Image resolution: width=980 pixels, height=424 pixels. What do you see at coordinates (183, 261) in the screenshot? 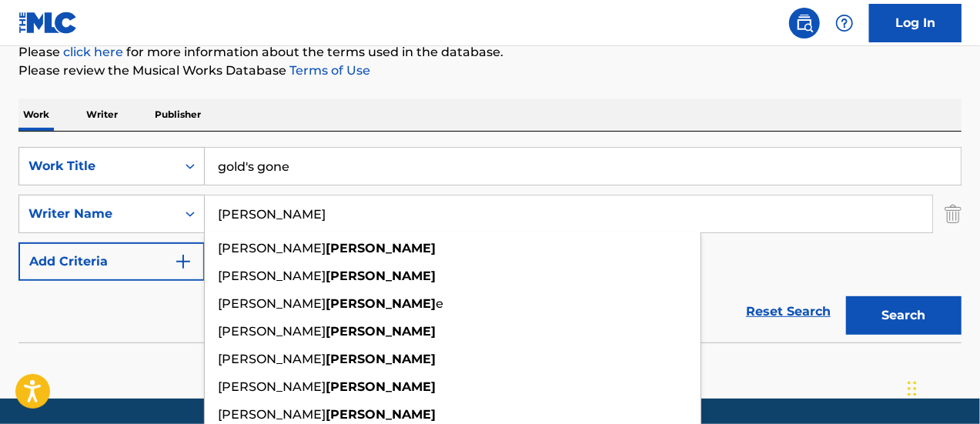
I see `img: 9d2ae6d4665cec9f34b9.svg` at bounding box center [183, 261].